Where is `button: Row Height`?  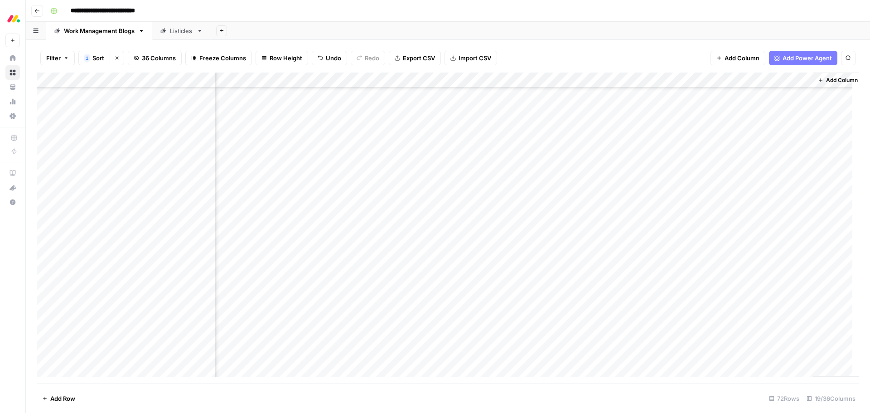 button: Row Height is located at coordinates (282, 58).